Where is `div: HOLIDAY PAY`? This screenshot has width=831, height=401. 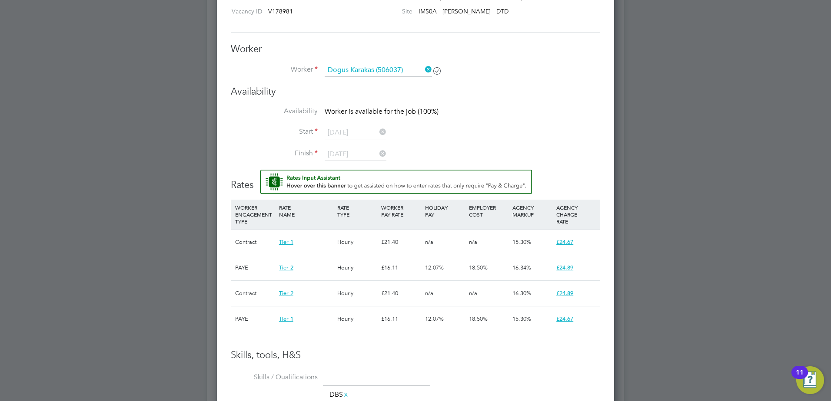 div: HOLIDAY PAY is located at coordinates (444, 211).